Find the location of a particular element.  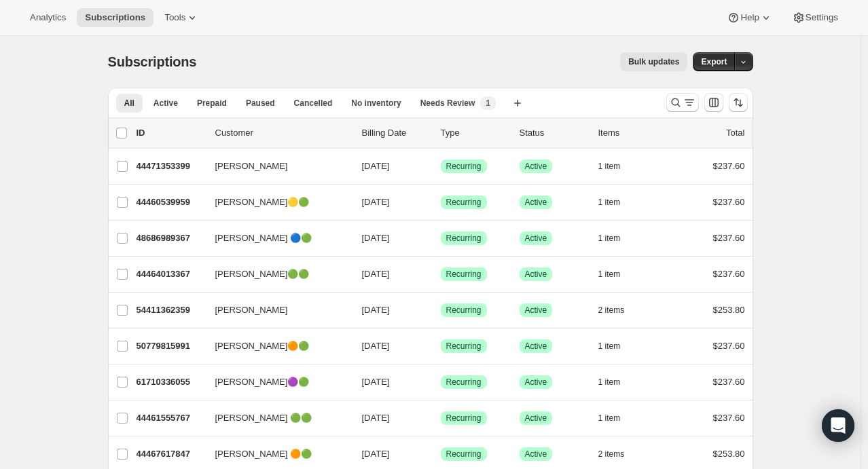

span: $253.80 is located at coordinates (729, 310).